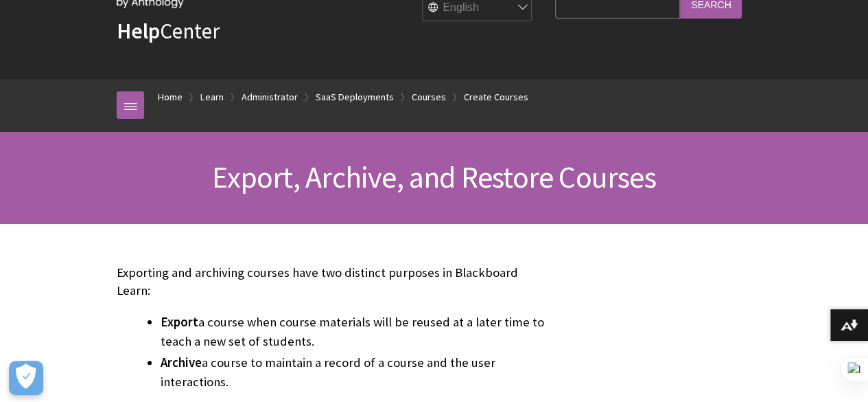  What do you see at coordinates (179, 321) in the screenshot?
I see `span: Export` at bounding box center [179, 321].